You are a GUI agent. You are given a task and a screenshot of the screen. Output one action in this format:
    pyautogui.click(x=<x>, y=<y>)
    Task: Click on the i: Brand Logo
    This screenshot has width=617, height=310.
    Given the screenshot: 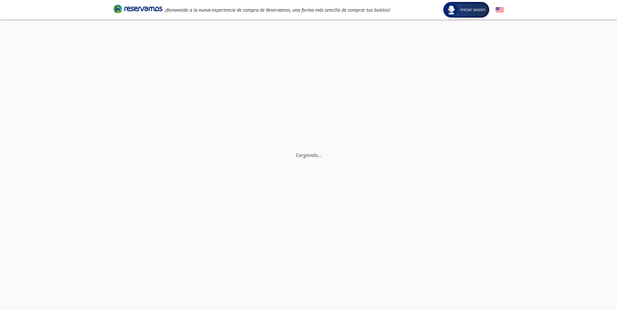 What is the action you would take?
    pyautogui.click(x=138, y=9)
    